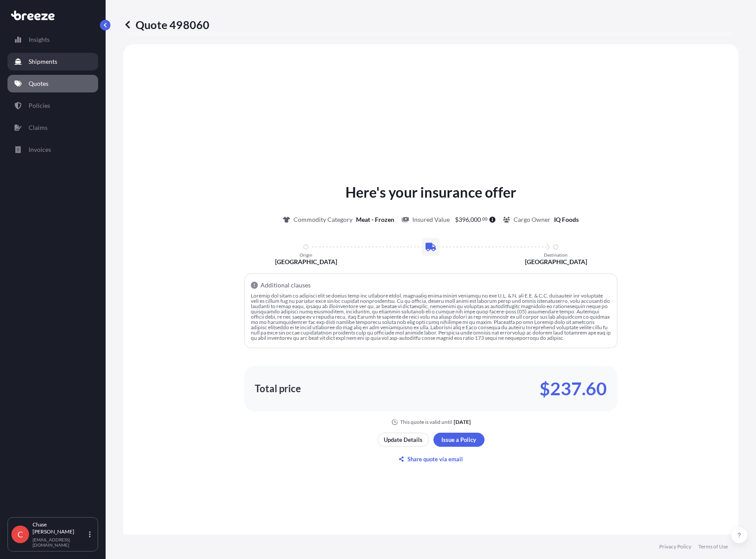 This screenshot has width=756, height=559. I want to click on p: Insights, so click(39, 40).